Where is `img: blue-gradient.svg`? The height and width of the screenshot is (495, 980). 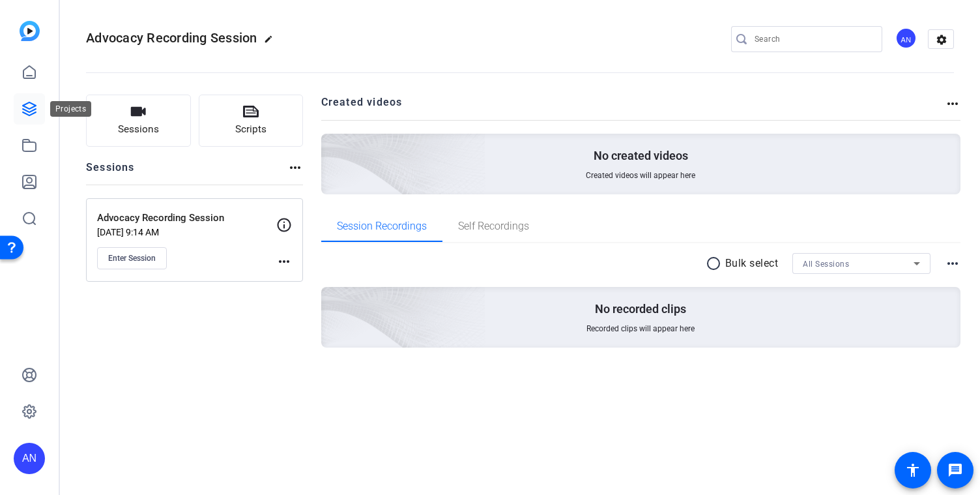
img: blue-gradient.svg is located at coordinates (29, 31).